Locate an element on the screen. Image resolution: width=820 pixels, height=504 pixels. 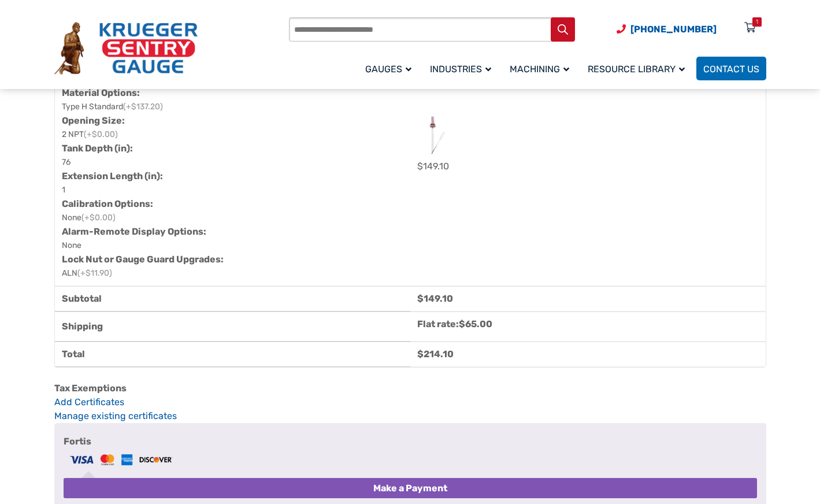
dt: Calibration Options: is located at coordinates (231, 204).